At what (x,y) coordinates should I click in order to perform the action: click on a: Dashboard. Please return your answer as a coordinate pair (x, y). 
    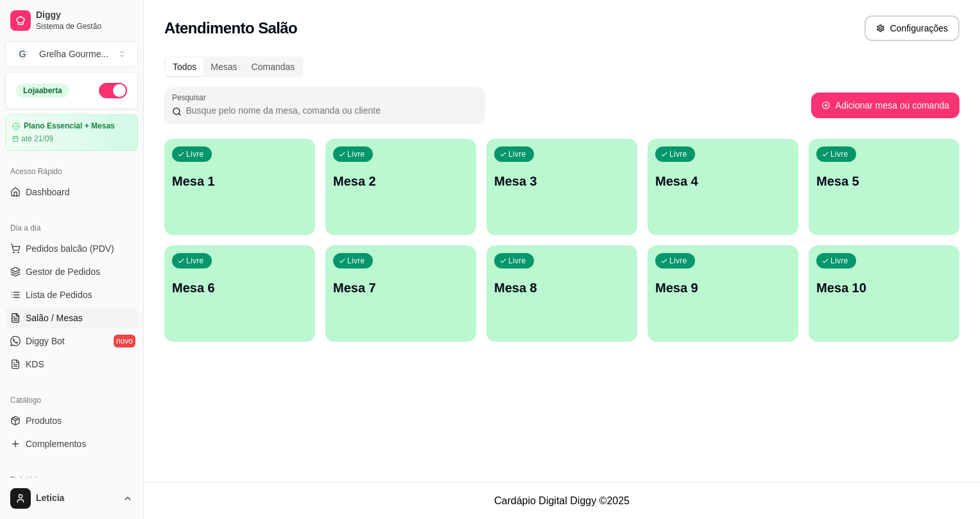
    Looking at the image, I should click on (71, 192).